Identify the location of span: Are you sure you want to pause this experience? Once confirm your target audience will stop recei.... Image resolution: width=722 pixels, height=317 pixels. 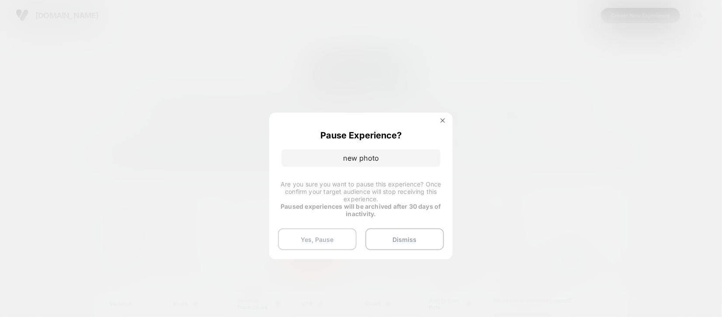
(360, 191).